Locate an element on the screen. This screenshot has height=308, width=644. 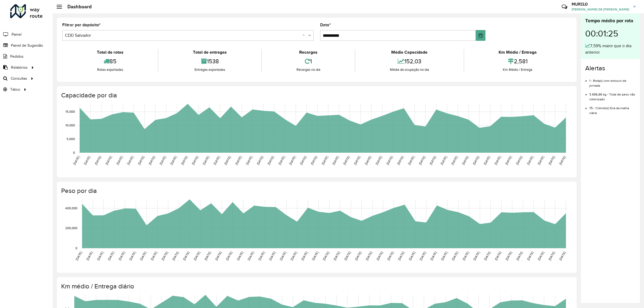
div: Total de entregas is located at coordinates (209, 52).